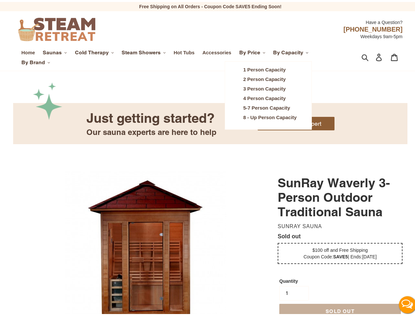 This screenshot has width=415, height=316. What do you see at coordinates (52, 51) in the screenshot?
I see `span: Saunas` at bounding box center [52, 51].